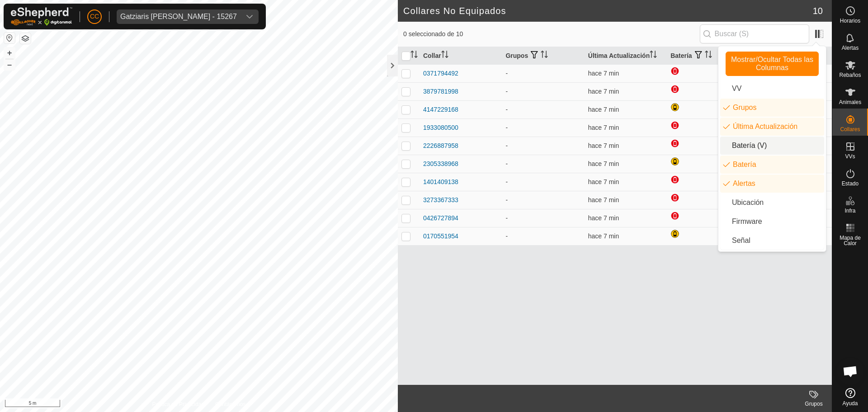 The image size is (868, 412). What do you see at coordinates (441, 91) in the screenshot?
I see `div: 3879781998` at bounding box center [441, 91].